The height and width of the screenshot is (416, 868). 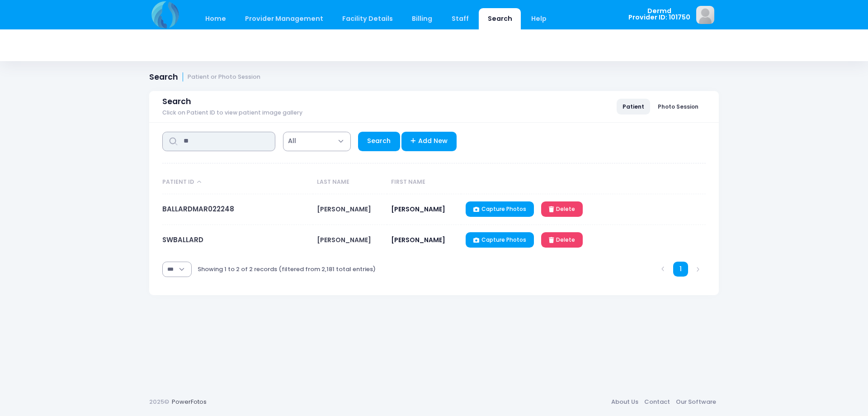 I want to click on a: About Us, so click(x=625, y=402).